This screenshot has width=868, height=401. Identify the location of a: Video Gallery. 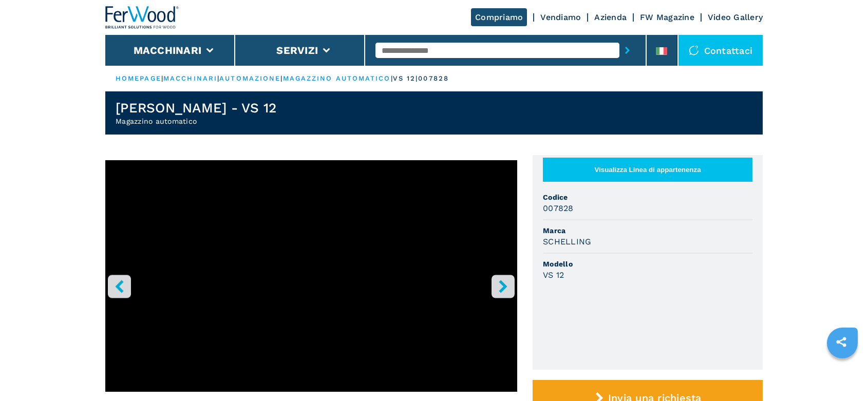
(735, 17).